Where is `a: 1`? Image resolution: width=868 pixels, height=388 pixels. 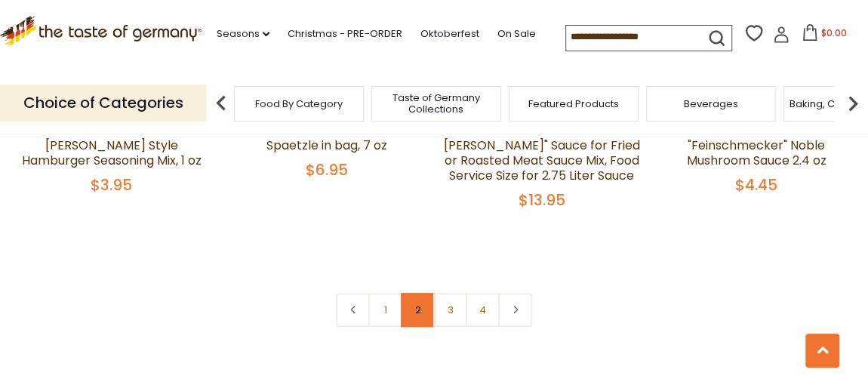
a: 1 is located at coordinates (385, 309).